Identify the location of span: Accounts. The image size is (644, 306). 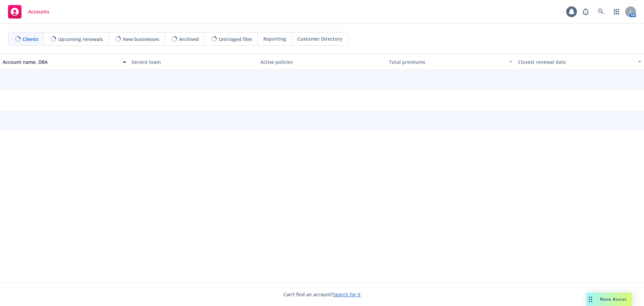
(39, 12).